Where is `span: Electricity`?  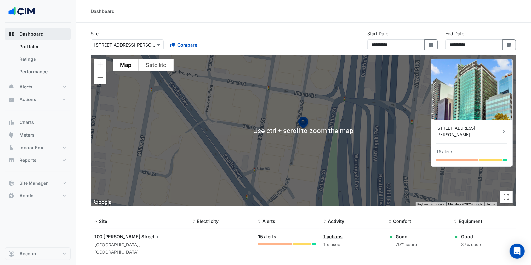
span: Electricity is located at coordinates (208, 221).